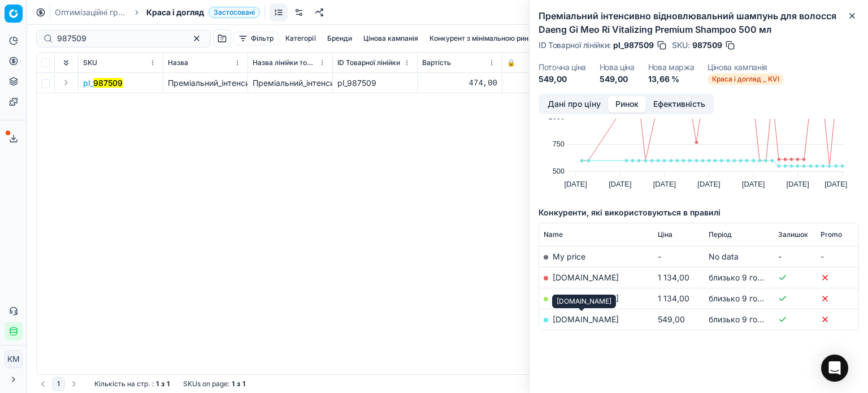 This screenshot has width=868, height=393. I want to click on text: 500, so click(558, 171).